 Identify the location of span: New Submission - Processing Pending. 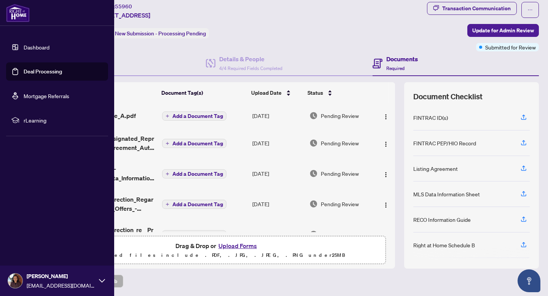
(160, 33).